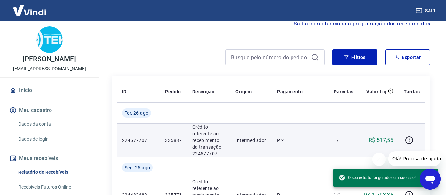 Image resolution: width=446 pixels, height=195 pixels. What do you see at coordinates (408, 57) in the screenshot?
I see `button: Exportar` at bounding box center [408, 57].